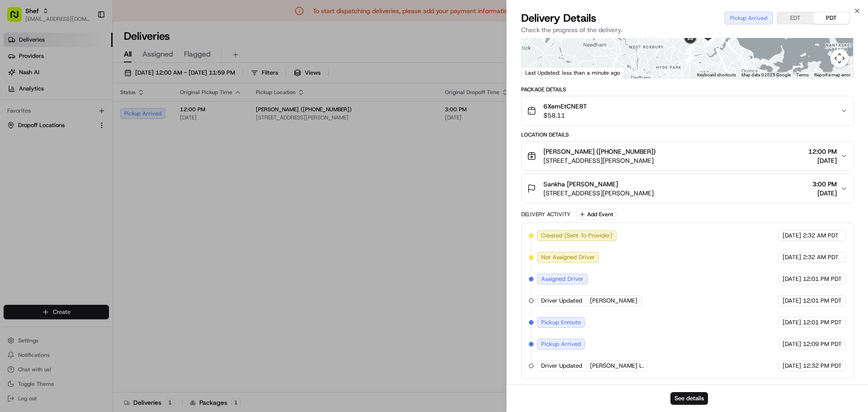  What do you see at coordinates (152, 121) in the screenshot?
I see `button: See all` at bounding box center [152, 121].